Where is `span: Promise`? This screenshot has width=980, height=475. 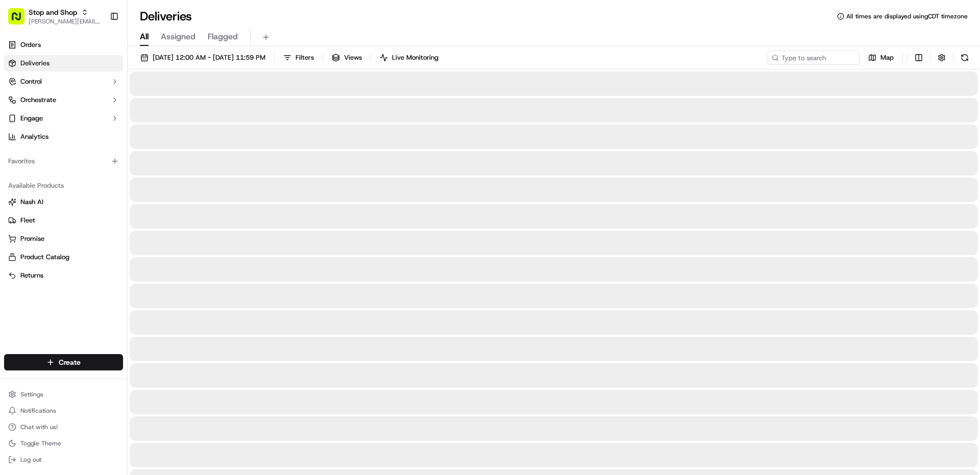 span: Promise is located at coordinates (32, 239).